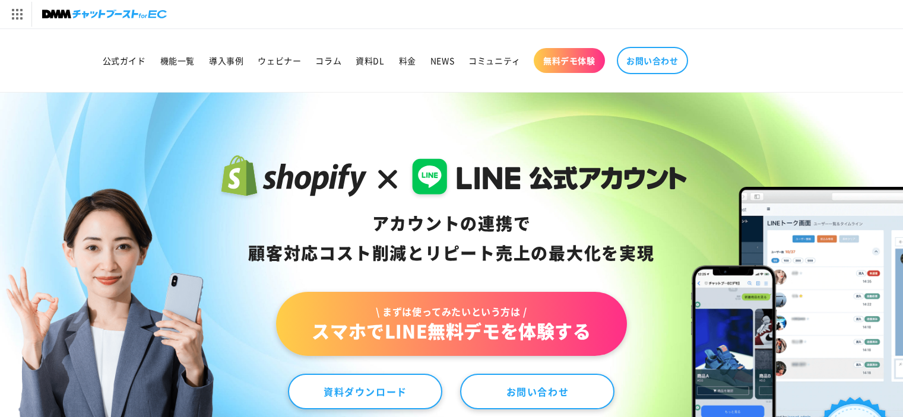  I want to click on span: NEWS, so click(442, 61).